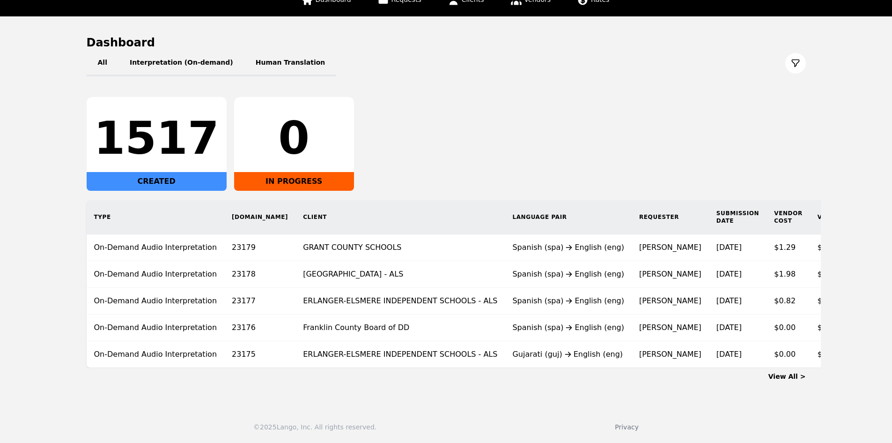  I want to click on th: Language Pair, so click(568, 217).